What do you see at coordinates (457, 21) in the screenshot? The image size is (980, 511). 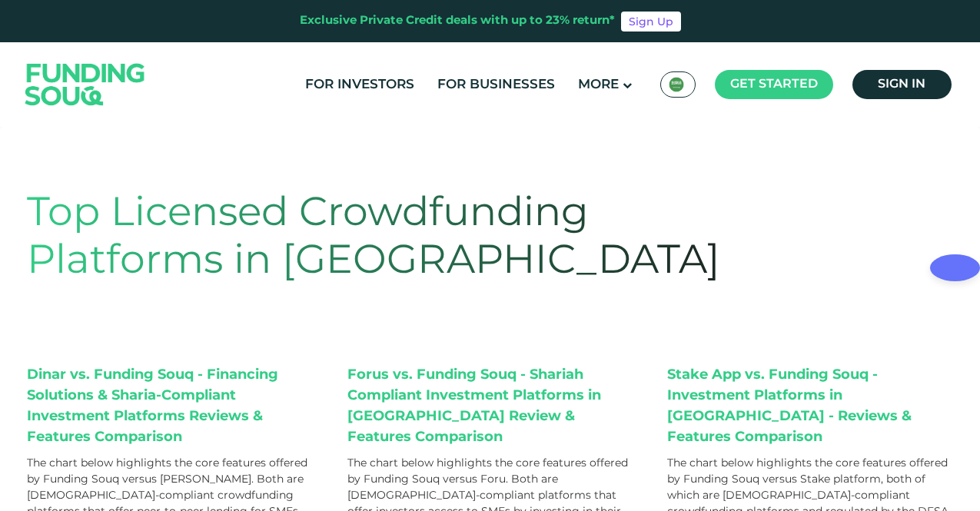 I see `div: Exclusive Private Credit deals with up to 23% return*` at bounding box center [457, 21].